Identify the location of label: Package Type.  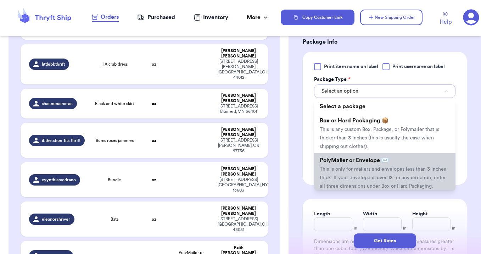
(332, 79).